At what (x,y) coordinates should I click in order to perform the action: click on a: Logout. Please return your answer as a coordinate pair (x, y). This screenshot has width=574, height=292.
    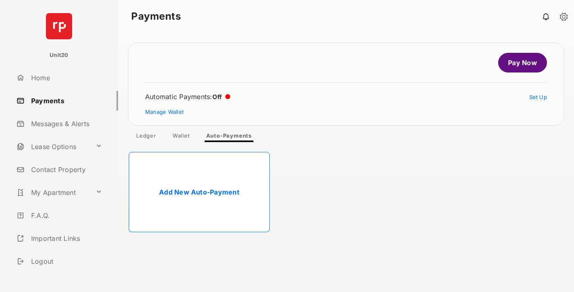
    Looking at the image, I should click on (66, 262).